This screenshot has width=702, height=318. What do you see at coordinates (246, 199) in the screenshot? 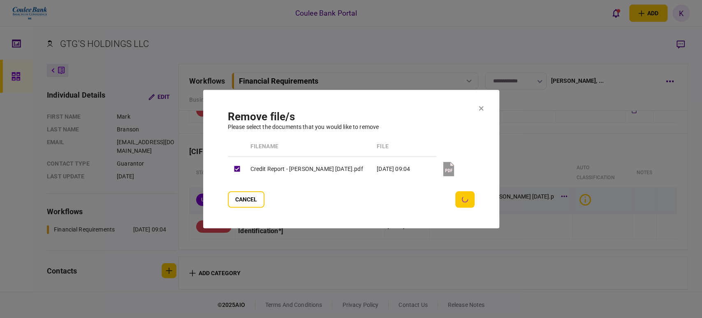
I see `button: Cancel` at bounding box center [246, 199].